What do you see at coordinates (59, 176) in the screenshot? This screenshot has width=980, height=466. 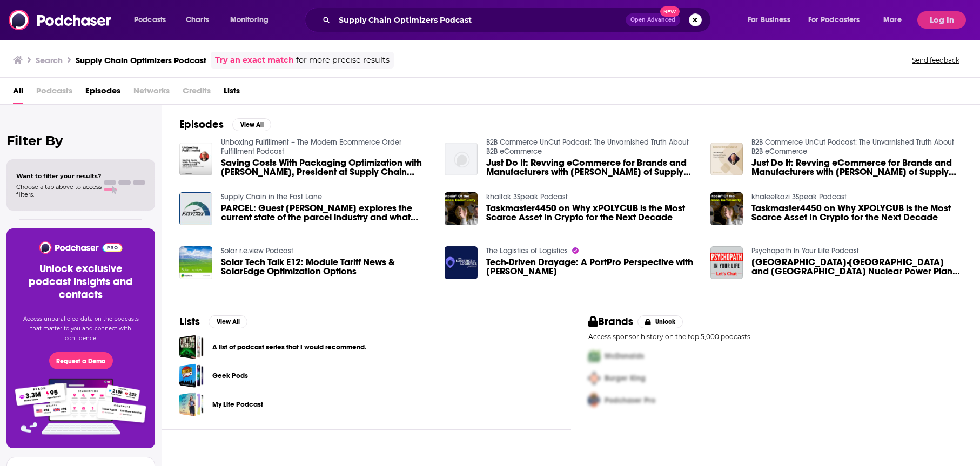 I see `span: Want to filter your results?` at bounding box center [59, 176].